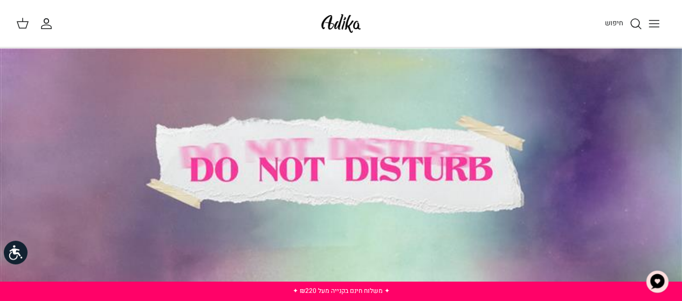 This screenshot has height=301, width=682. Describe the element at coordinates (341, 291) in the screenshot. I see `a: ✦ משלוח חינם בקנייה מעל ₪220 ✦` at that location.